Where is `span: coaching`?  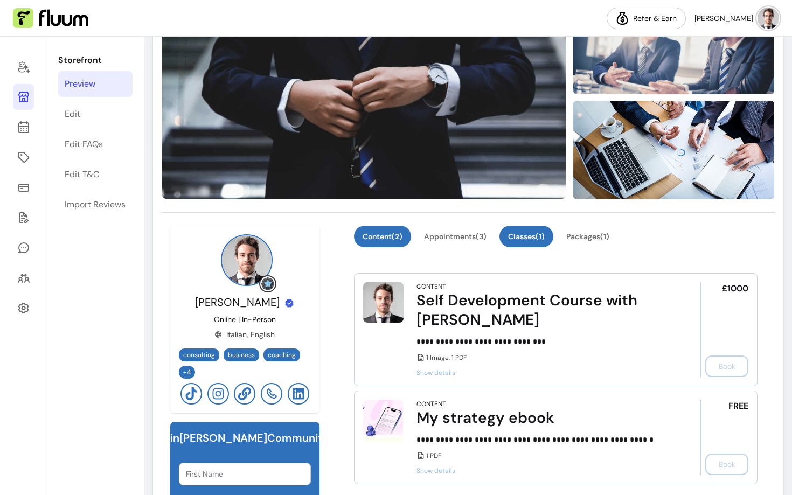 span: coaching is located at coordinates (282, 355).